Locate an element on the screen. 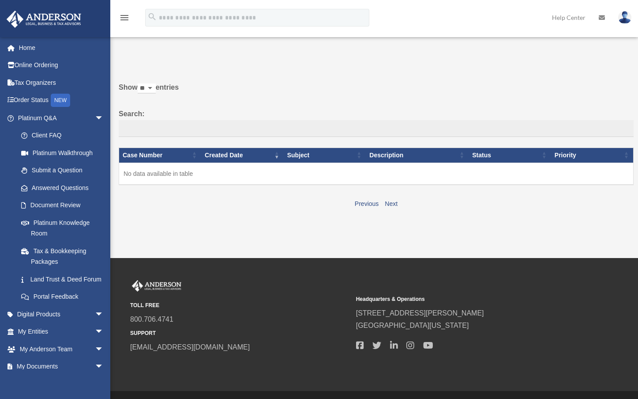 This screenshot has width=638, height=399. small: Headquarters & Operations is located at coordinates (466, 299).